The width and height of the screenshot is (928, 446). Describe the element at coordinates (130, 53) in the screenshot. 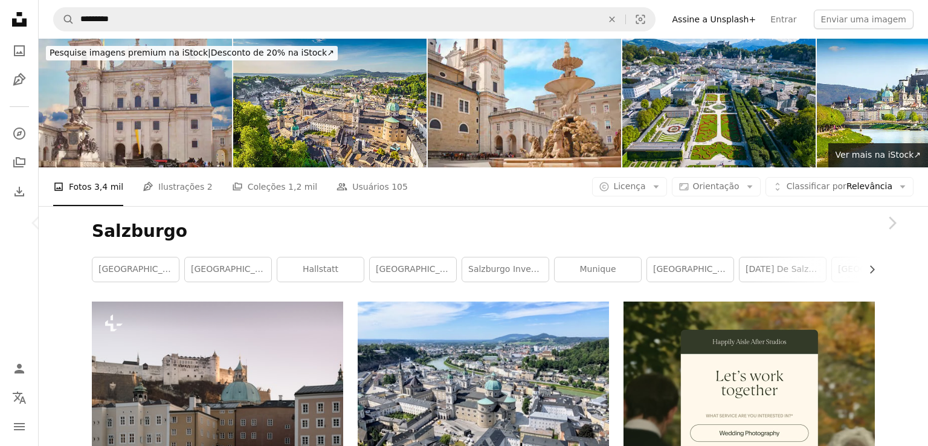

I see `span: Pesquise imagens premium na iStock |` at that location.